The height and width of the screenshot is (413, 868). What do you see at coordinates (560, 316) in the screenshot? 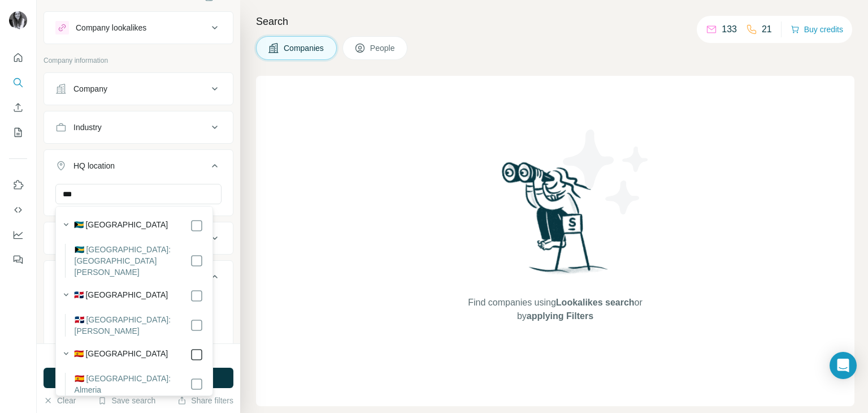
I see `span: applying Filters` at bounding box center [560, 316].